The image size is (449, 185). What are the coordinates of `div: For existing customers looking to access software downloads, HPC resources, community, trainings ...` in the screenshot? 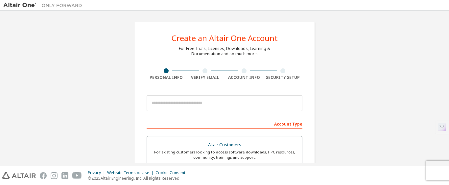 It's located at (224, 155).